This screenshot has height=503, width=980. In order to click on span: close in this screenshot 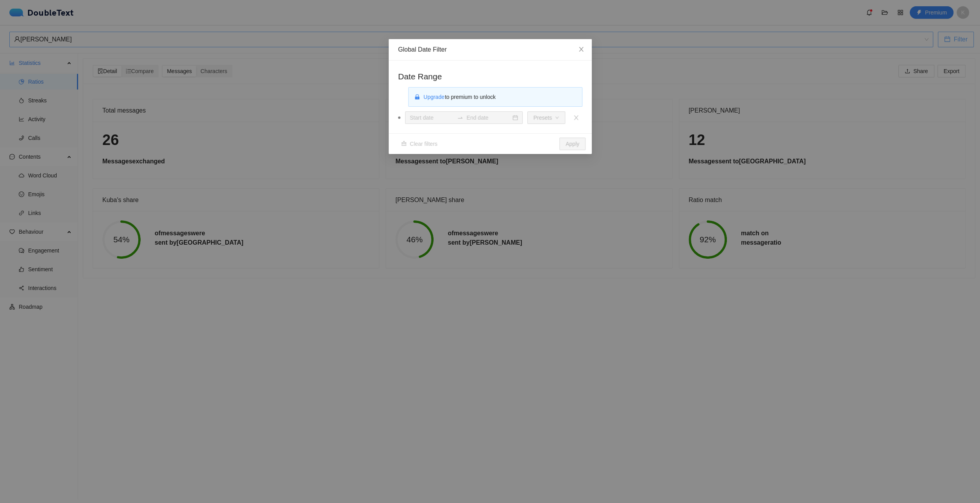, I will do `click(581, 49)`.